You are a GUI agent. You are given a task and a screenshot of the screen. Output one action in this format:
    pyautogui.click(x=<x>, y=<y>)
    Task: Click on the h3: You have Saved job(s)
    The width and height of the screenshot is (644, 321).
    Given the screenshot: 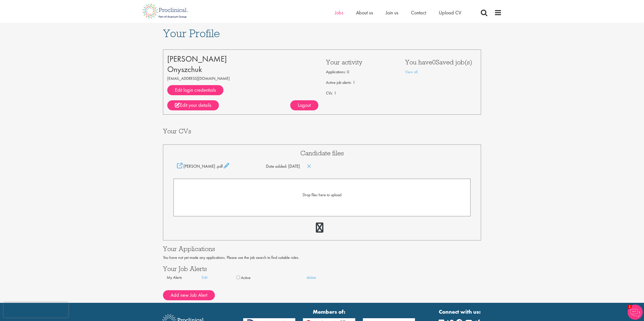 What is the action you would take?
    pyautogui.click(x=441, y=62)
    